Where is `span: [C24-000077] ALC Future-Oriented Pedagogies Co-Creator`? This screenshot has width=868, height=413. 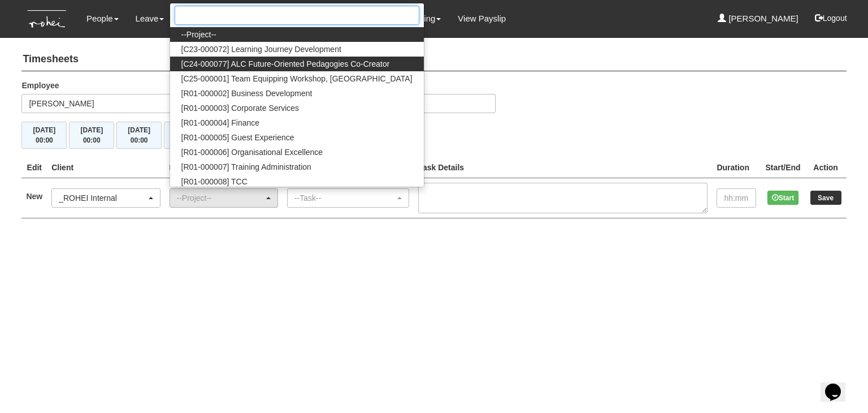 span: [C24-000077] ALC Future-Oriented Pedagogies Co-Creator is located at coordinates (286, 64).